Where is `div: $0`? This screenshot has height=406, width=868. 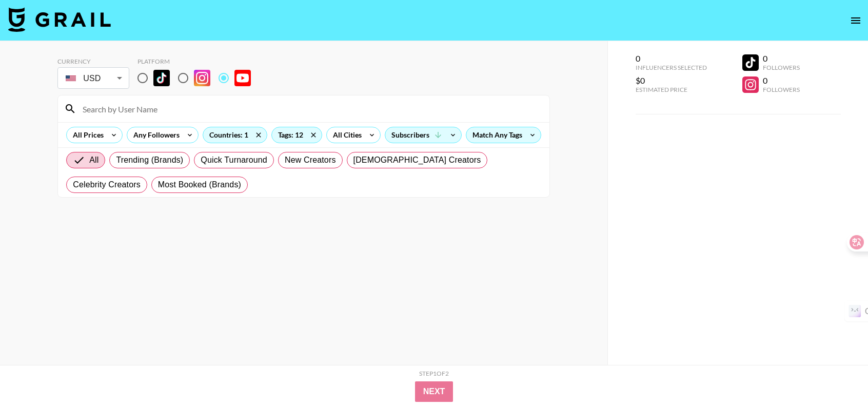
div: $0 is located at coordinates (671, 80).